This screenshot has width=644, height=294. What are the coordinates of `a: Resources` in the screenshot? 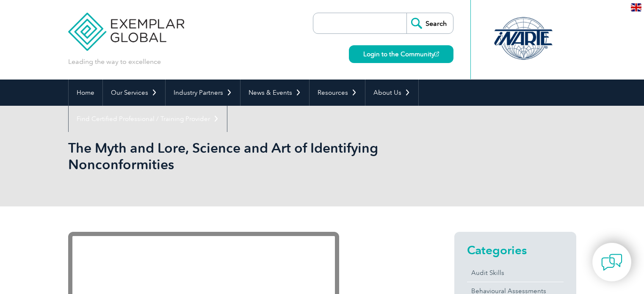 It's located at (337, 92).